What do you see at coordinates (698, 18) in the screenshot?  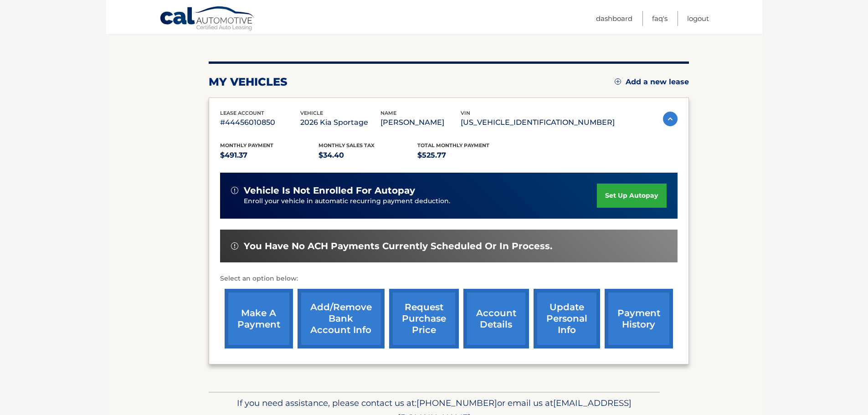 I see `a: Logout` at bounding box center [698, 18].